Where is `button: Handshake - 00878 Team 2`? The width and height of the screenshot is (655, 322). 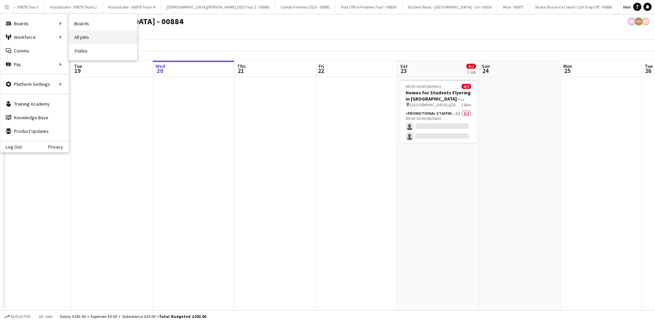
button: Handshake - 00878 Team 2 is located at coordinates (73, 7).